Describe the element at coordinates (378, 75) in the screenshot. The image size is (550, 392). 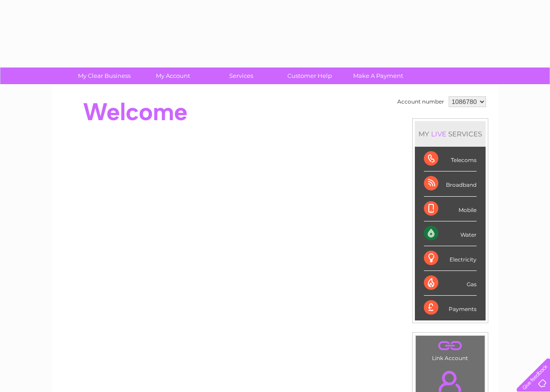
I see `a: Make A Payment` at that location.